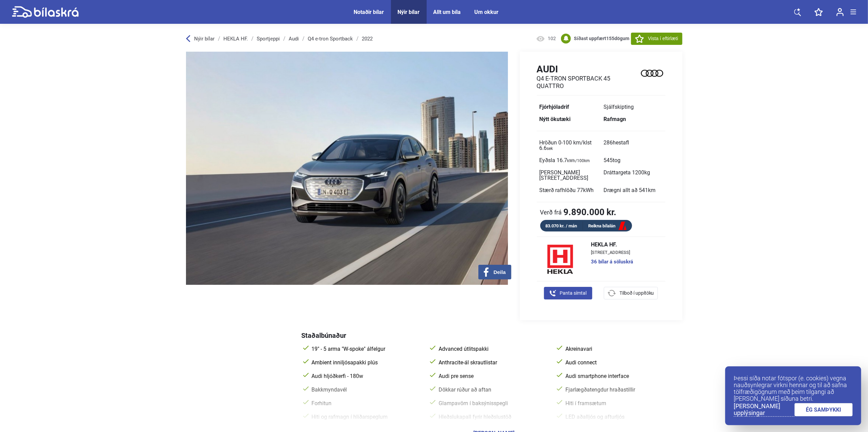  What do you see at coordinates (587, 82) in the screenshot?
I see `h2: Q4 e-tron Sportback 45 Quattro` at bounding box center [587, 82].